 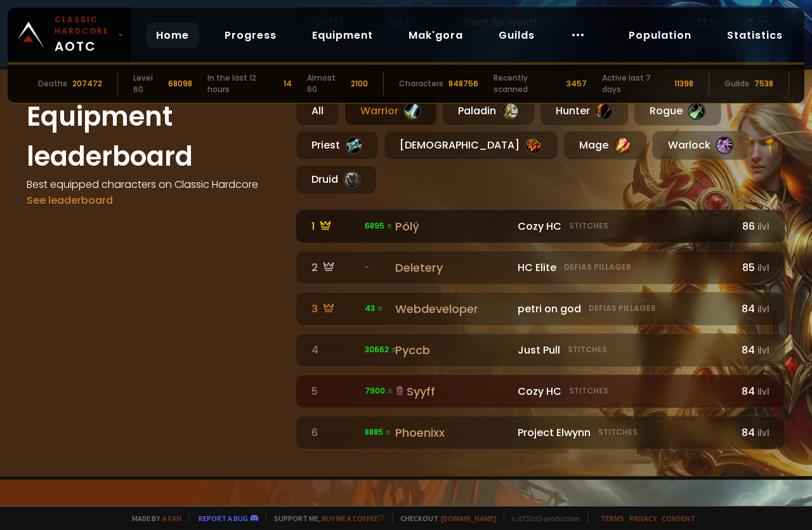 I want to click on div: 207472, so click(x=87, y=84).